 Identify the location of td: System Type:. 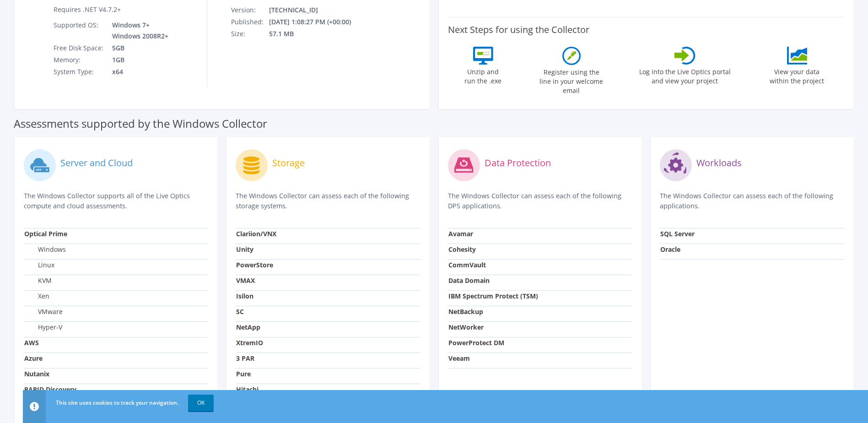
(79, 72).